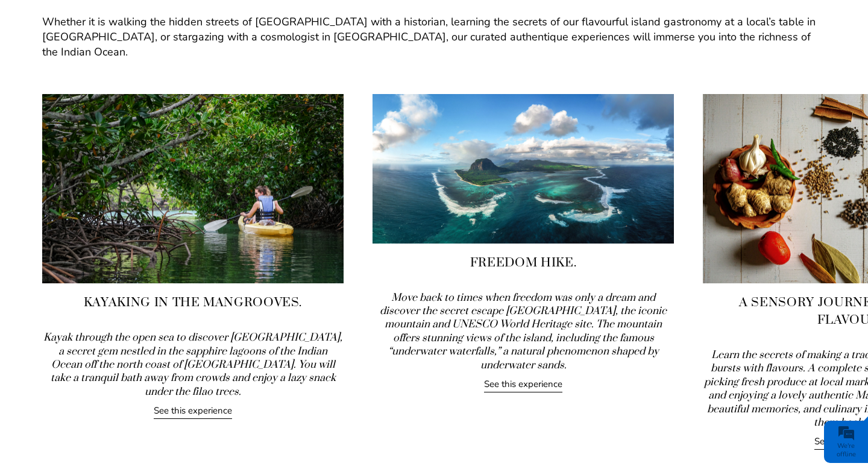  Describe the element at coordinates (846, 450) in the screenshot. I see `div: We're offline` at that location.